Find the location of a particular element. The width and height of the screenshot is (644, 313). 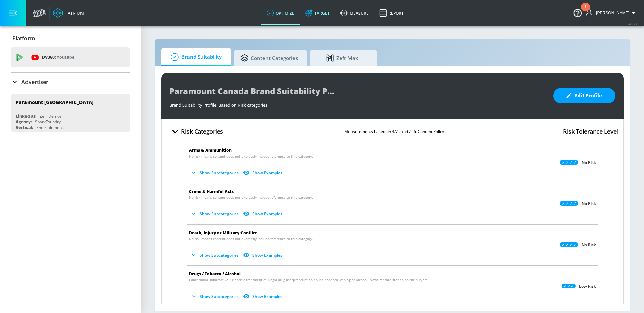

div: Entertainment is located at coordinates (49, 128).